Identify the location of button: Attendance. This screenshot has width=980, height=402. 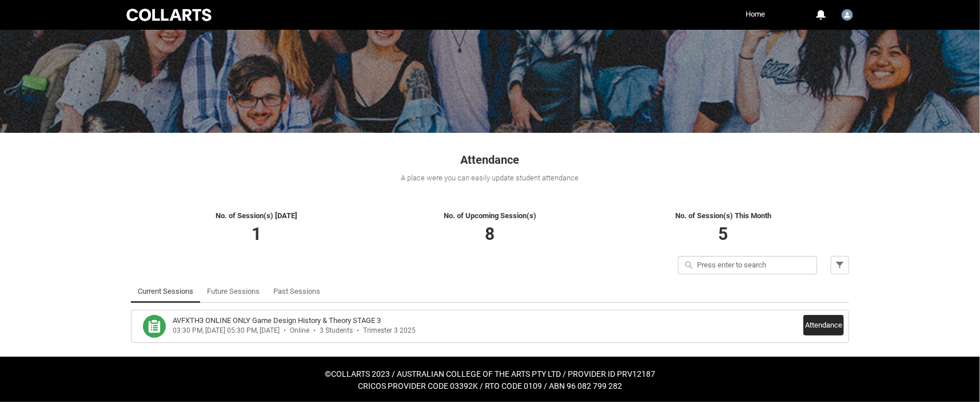
(824, 325).